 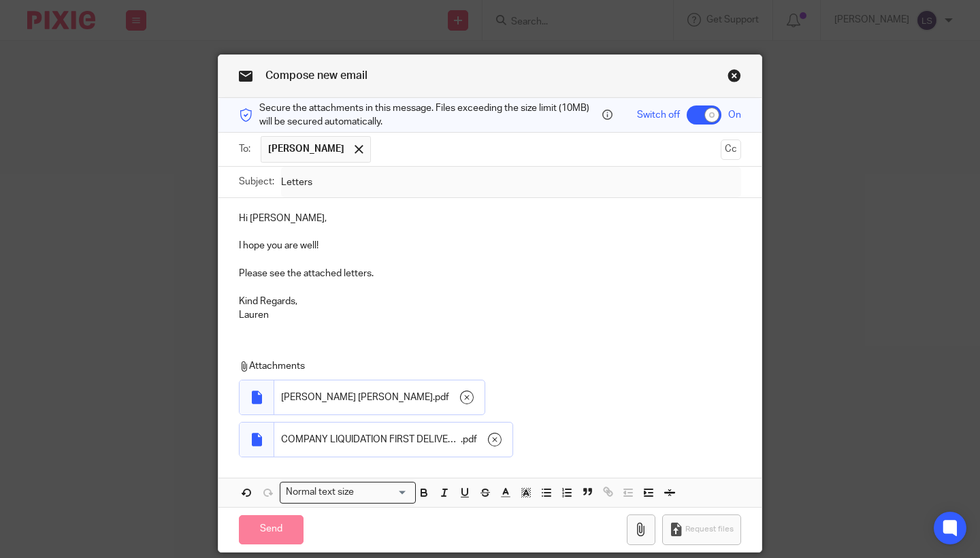 I want to click on span: Normal text size, so click(x=320, y=492).